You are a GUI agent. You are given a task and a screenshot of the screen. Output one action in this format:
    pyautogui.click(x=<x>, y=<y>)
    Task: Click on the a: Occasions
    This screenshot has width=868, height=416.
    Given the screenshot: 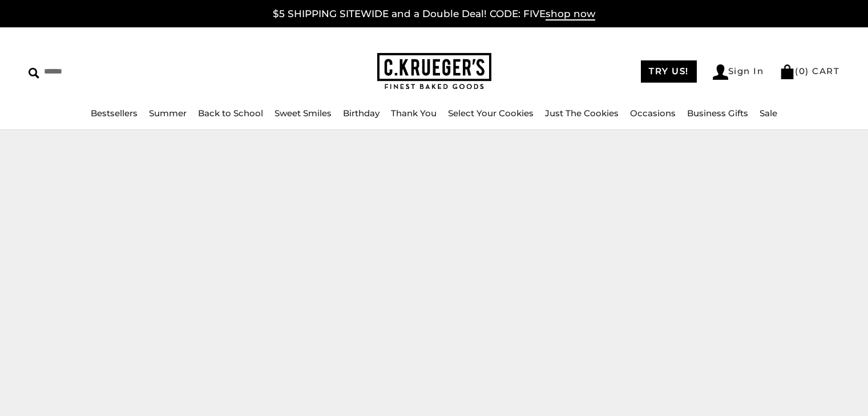 What is the action you would take?
    pyautogui.click(x=652, y=113)
    